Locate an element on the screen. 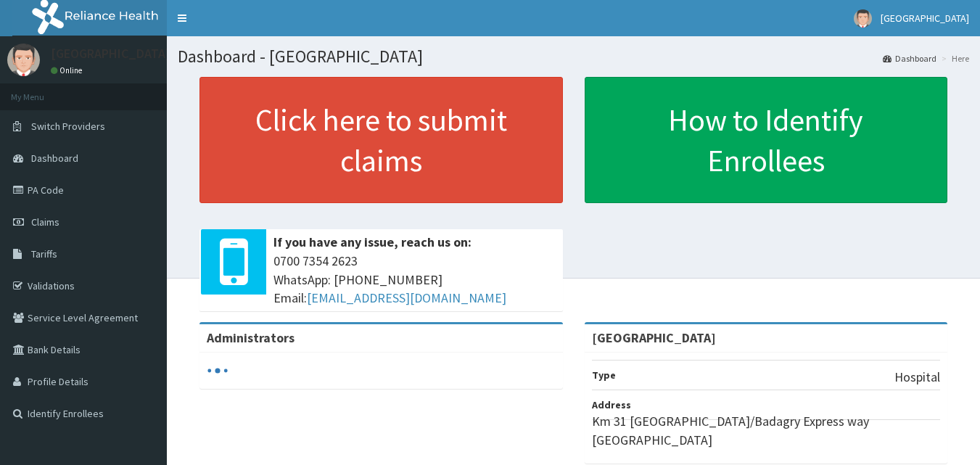 The image size is (980, 465). a: How to Identify Enrollees is located at coordinates (766, 140).